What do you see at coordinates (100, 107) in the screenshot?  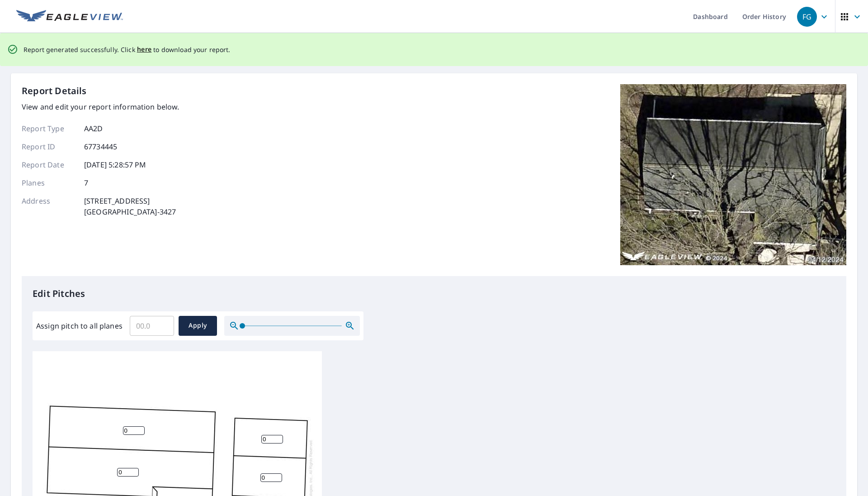 I see `p: View and edit your report information below.` at bounding box center [100, 107].